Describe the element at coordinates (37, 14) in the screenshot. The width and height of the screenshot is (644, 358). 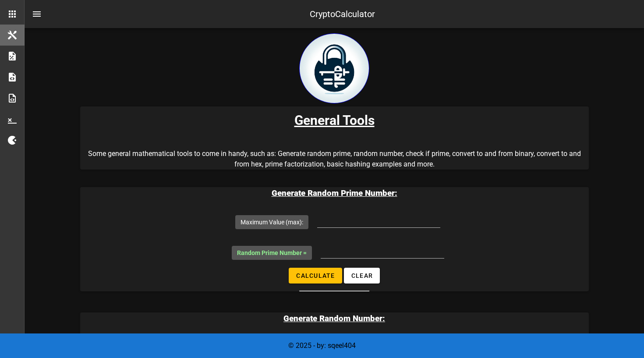
I see `button: nav-menu-toggle` at that location.